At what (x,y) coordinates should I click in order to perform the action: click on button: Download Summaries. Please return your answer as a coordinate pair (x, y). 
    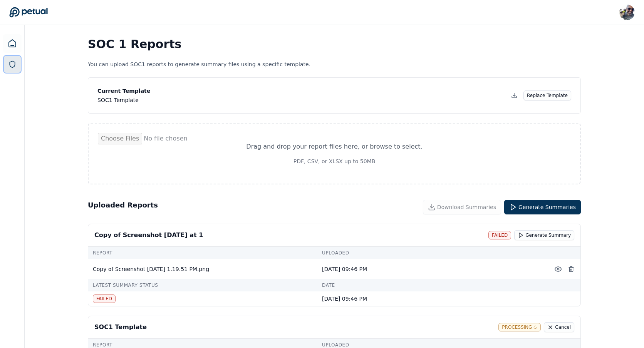
    Looking at the image, I should click on (462, 207).